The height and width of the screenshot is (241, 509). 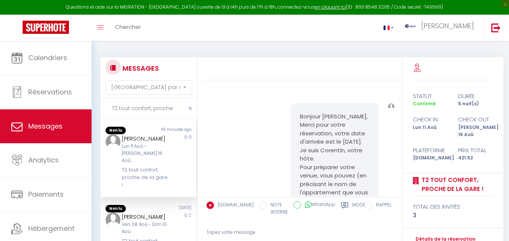 What do you see at coordinates (330, 7) in the screenshot?
I see `a: en cliquant ici` at bounding box center [330, 7].